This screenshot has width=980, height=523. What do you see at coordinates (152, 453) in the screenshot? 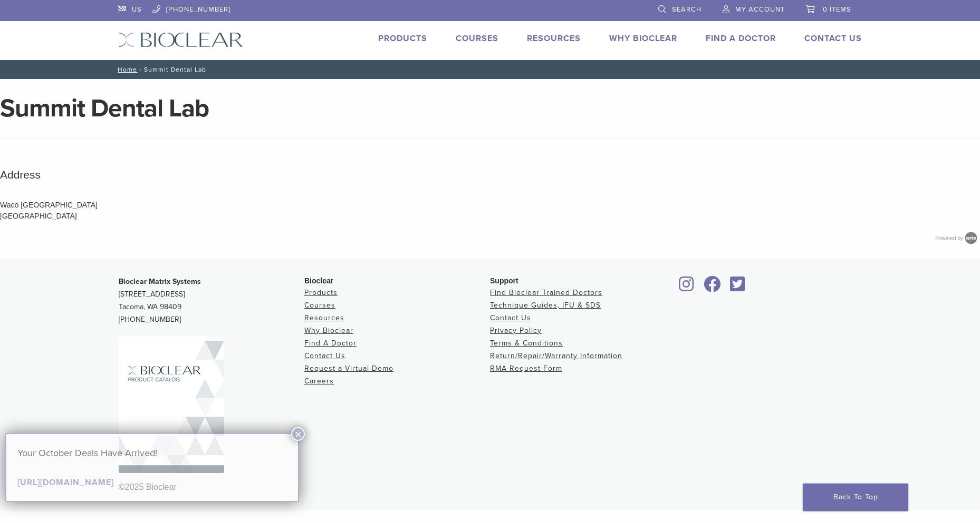
I see `p: Your October Deals Have Arrived!` at bounding box center [152, 453].